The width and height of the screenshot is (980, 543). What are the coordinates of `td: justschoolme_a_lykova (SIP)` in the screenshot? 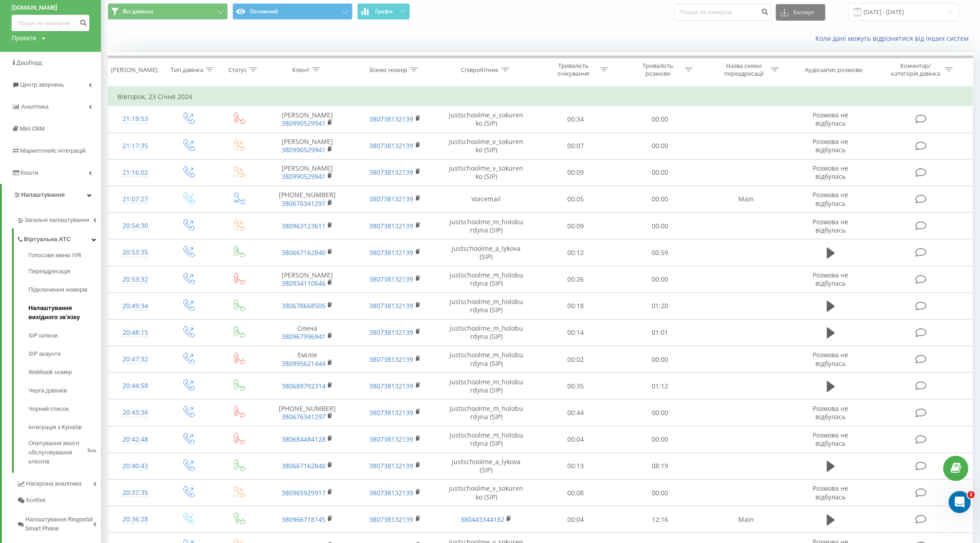 It's located at (486, 467).